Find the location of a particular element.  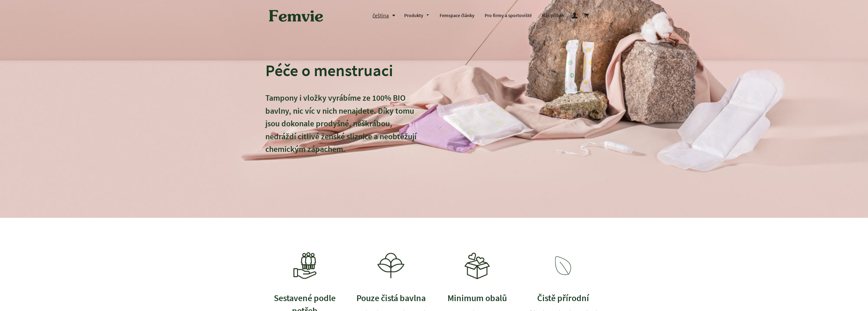

img: Femvie is located at coordinates (296, 16).